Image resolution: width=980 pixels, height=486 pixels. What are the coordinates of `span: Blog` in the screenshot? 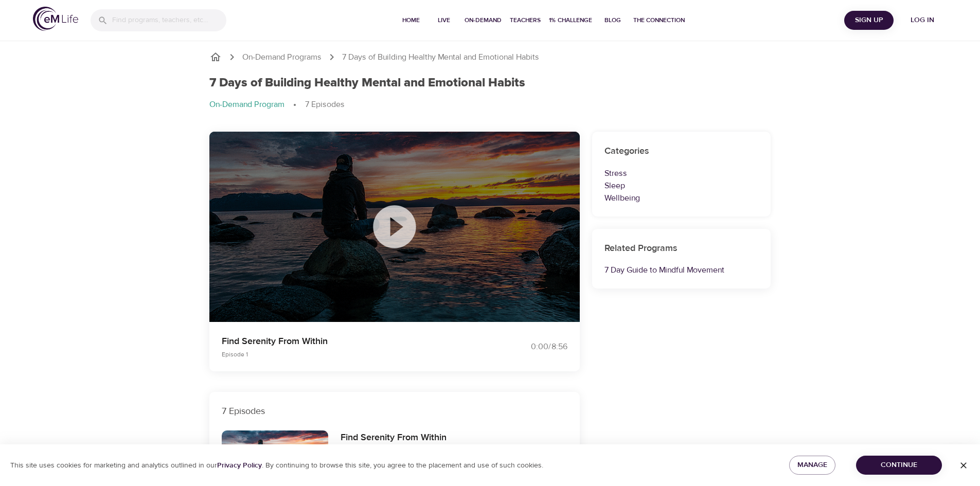 It's located at (613, 20).